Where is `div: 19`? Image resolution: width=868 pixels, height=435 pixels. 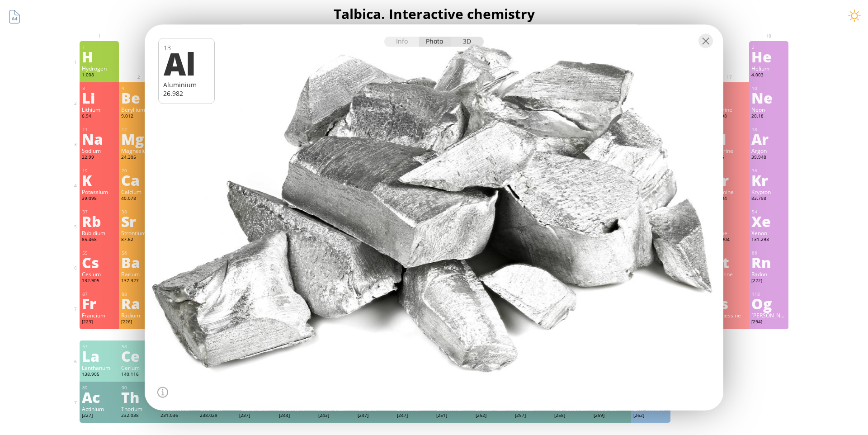
div: 19 is located at coordinates (99, 170).